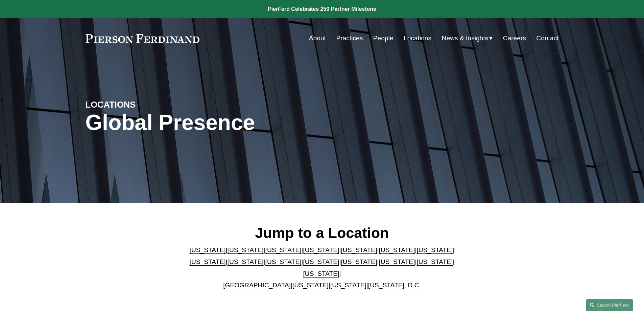 Image resolution: width=644 pixels, height=311 pixels. What do you see at coordinates (144, 105) in the screenshot?
I see `h4: LOCATIONS` at bounding box center [144, 105].